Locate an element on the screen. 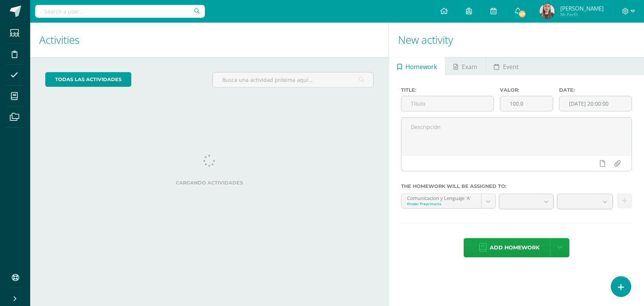 The width and height of the screenshot is (644, 306). img: 1d067c05c201550e1fe3aed432ad3120.png is located at coordinates (547, 11).